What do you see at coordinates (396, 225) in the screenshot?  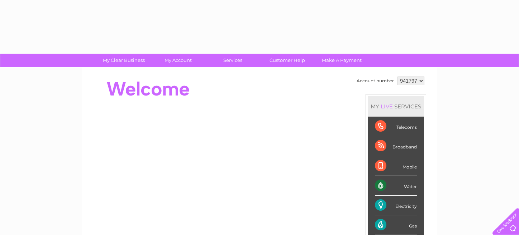 I see `div: Gas` at bounding box center [396, 225].